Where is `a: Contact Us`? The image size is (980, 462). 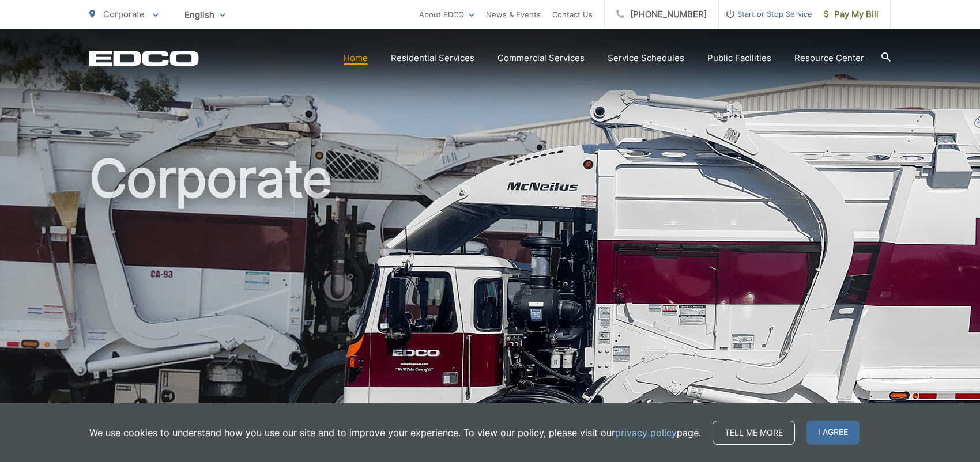
a: Contact Us is located at coordinates (572, 14).